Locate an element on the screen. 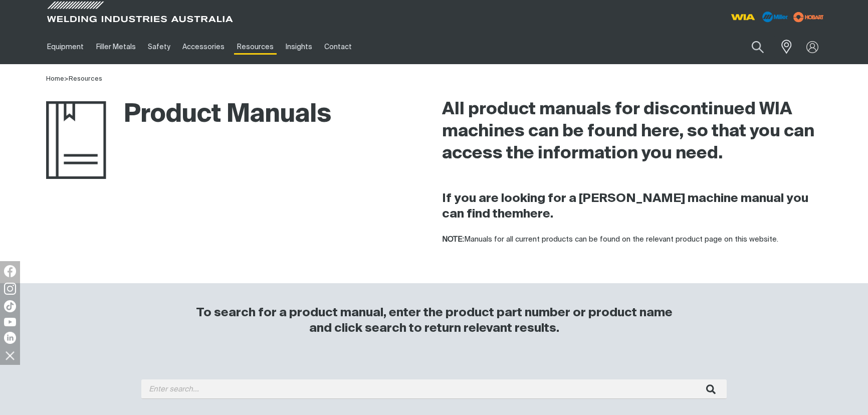 This screenshot has height=415, width=868. img: YouTube is located at coordinates (10, 322).